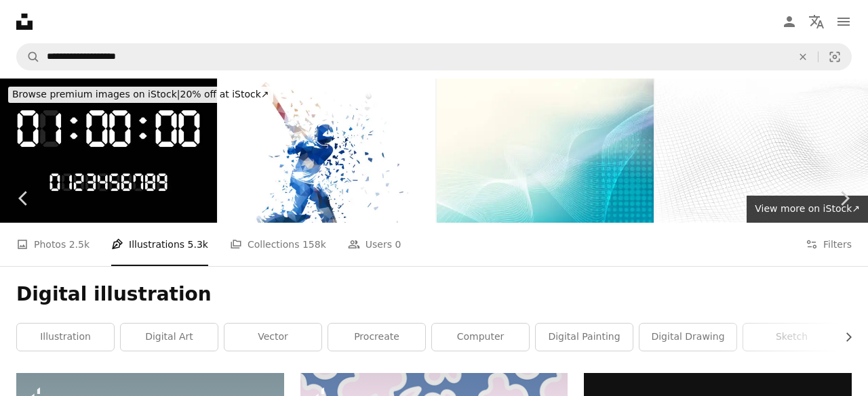 The image size is (868, 396). What do you see at coordinates (169, 337) in the screenshot?
I see `a: digital art` at bounding box center [169, 337].